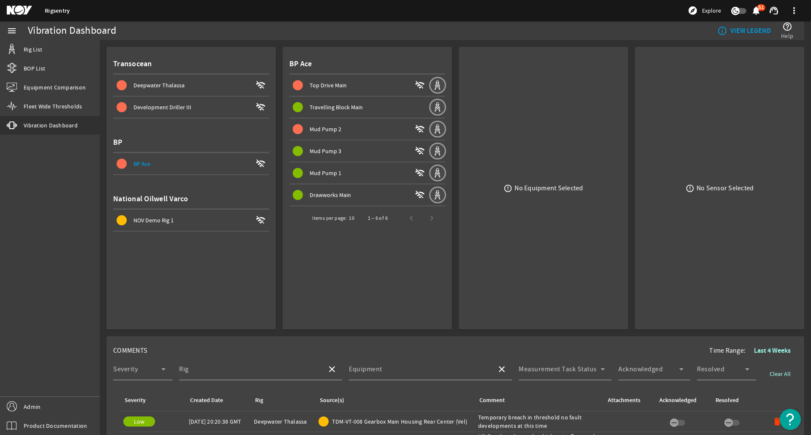 The height and width of the screenshot is (435, 811). What do you see at coordinates (329, 218) in the screenshot?
I see `div: Items per page:` at bounding box center [329, 218].